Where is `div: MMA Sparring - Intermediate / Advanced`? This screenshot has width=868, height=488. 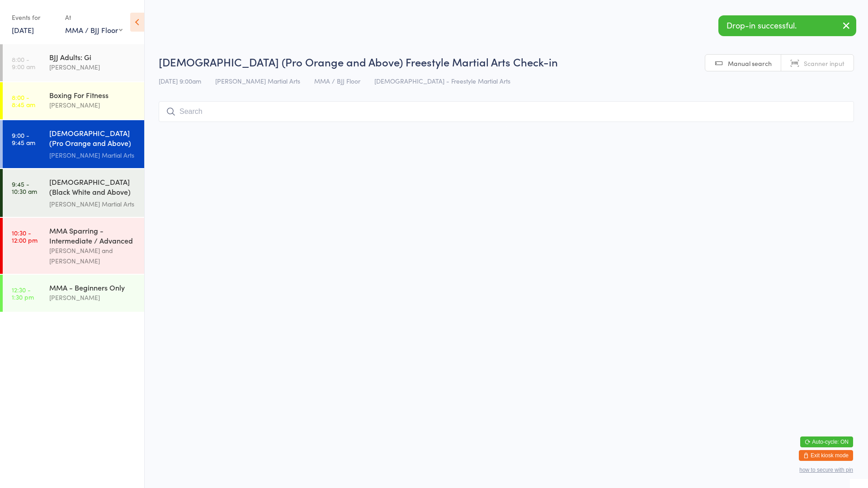
div: MMA Sparring - Intermediate / Advanced is located at coordinates (93, 236).